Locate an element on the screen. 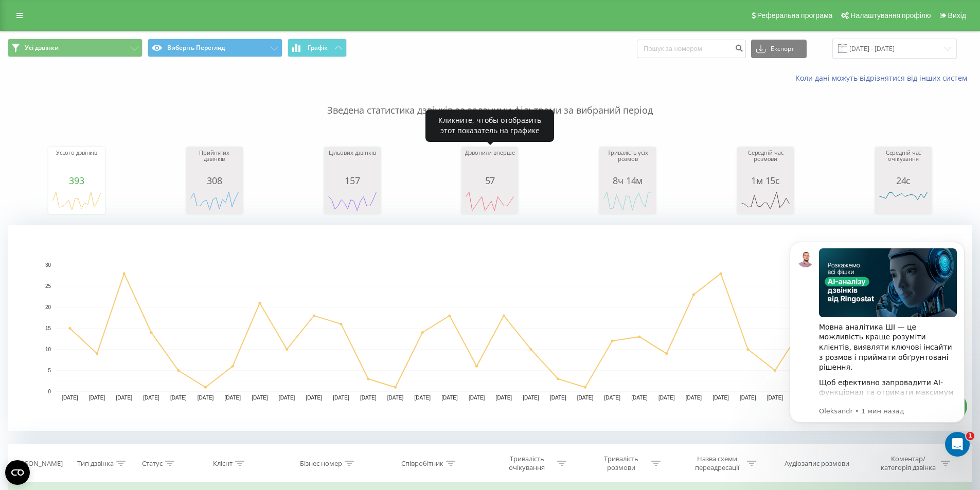  font: Графік is located at coordinates (317, 47).